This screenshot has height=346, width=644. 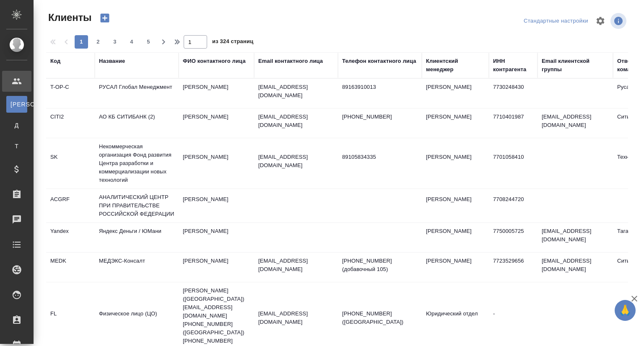 I want to click on p: 89105834335, so click(x=379, y=157).